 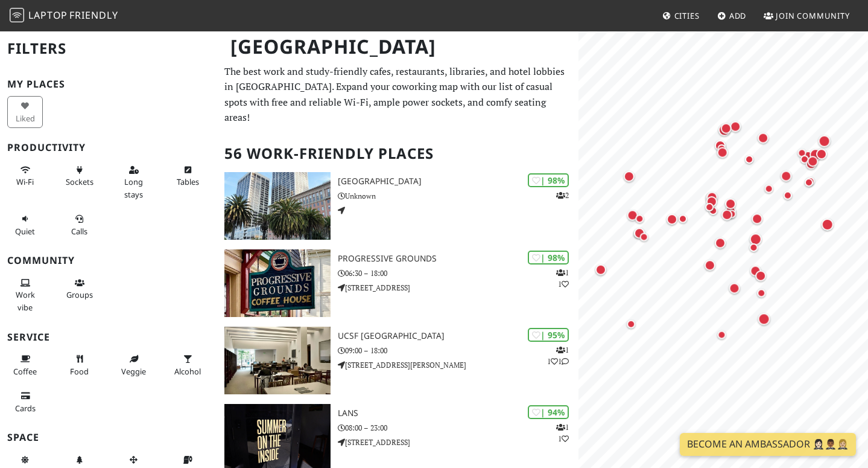 What do you see at coordinates (79, 371) in the screenshot?
I see `span: Food` at bounding box center [79, 371].